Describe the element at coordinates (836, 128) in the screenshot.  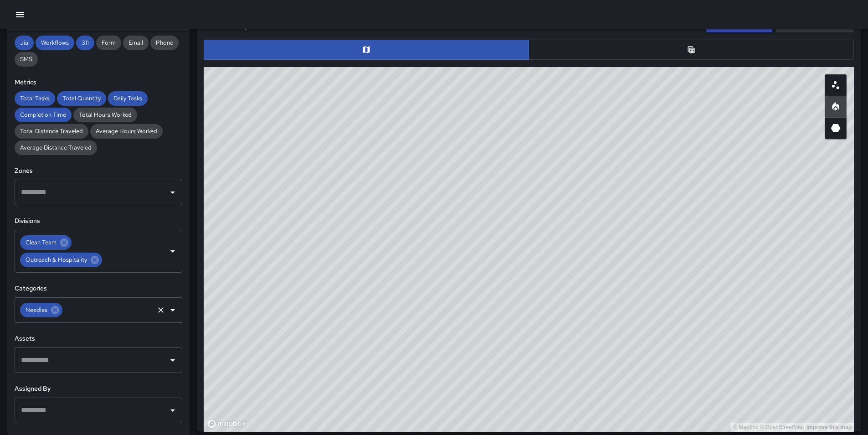
I see `button: 3D Heatmap` at that location.